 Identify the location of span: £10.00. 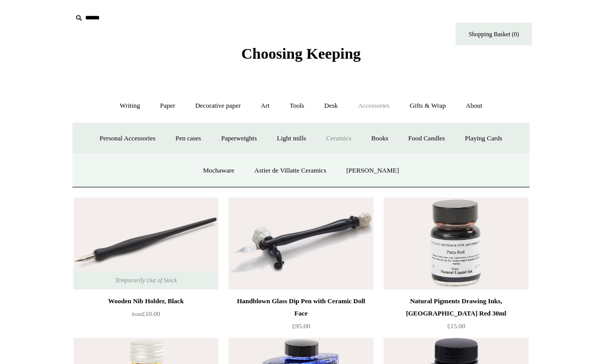
(146, 314).